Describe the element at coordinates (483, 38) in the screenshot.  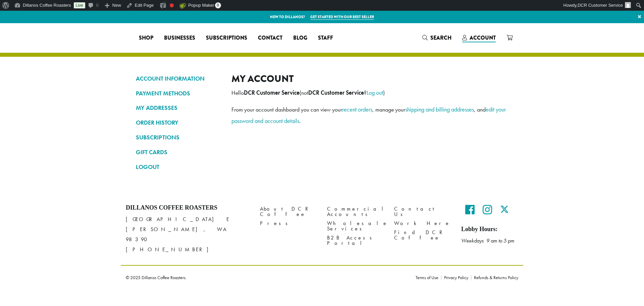
I see `span: Account` at that location.